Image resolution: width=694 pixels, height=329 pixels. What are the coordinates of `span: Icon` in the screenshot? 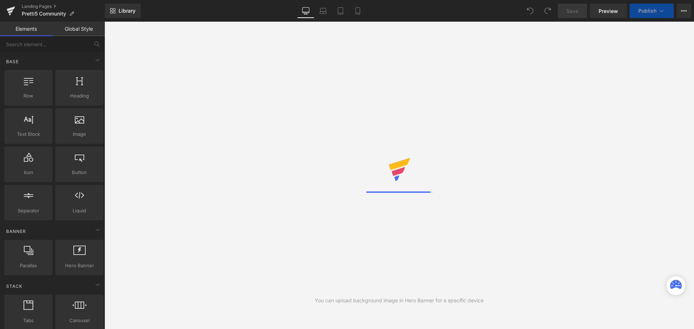 It's located at (28, 172).